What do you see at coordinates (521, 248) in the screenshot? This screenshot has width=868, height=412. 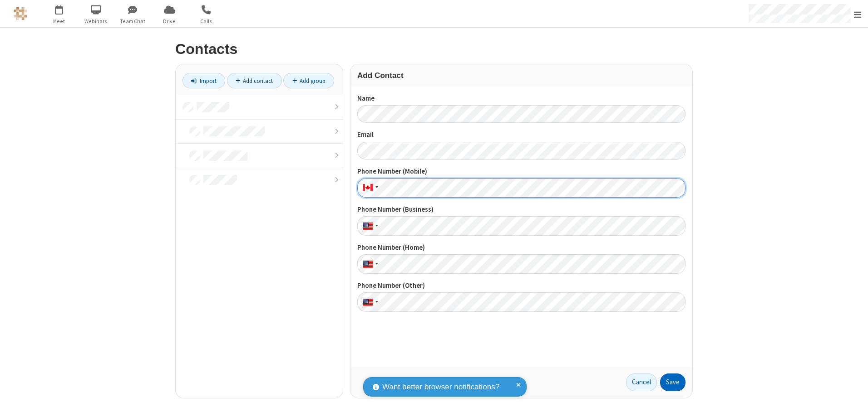 I see `label: Phone Number (Home)` at bounding box center [521, 248].